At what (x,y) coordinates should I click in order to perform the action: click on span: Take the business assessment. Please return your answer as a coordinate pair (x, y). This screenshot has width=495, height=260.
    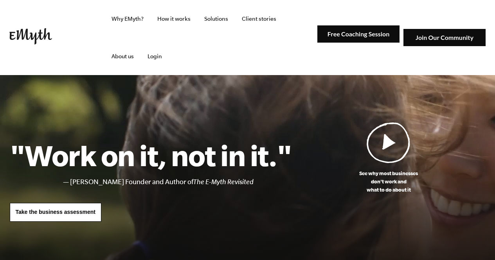
    Looking at the image, I should click on (56, 212).